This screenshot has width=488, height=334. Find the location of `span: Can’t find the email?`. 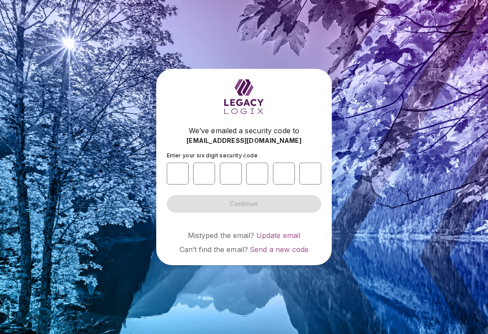

span: Can’t find the email? is located at coordinates (214, 250).